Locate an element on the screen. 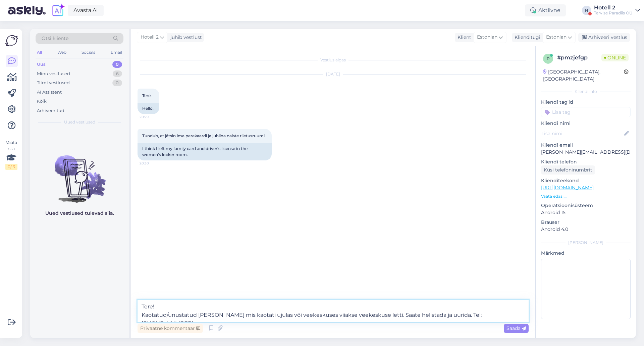  span: Saada is located at coordinates (516, 329).